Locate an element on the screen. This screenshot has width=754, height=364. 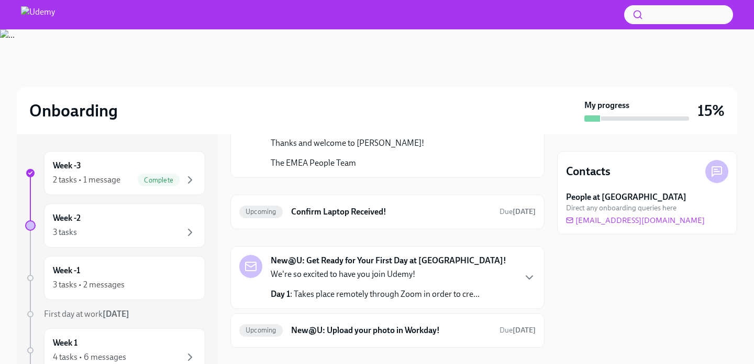
p: We're so excited to have you join Udemy! is located at coordinates (375, 274).